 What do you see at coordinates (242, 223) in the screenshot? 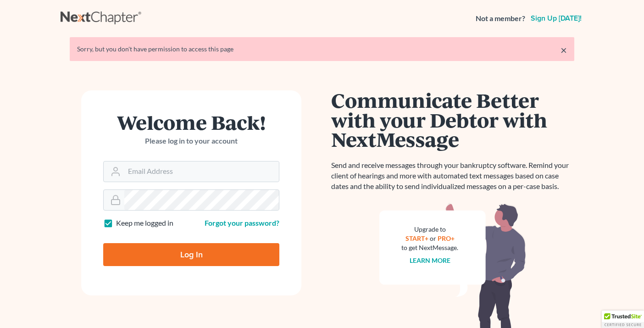
I see `a: Forgot your password?` at bounding box center [242, 223].